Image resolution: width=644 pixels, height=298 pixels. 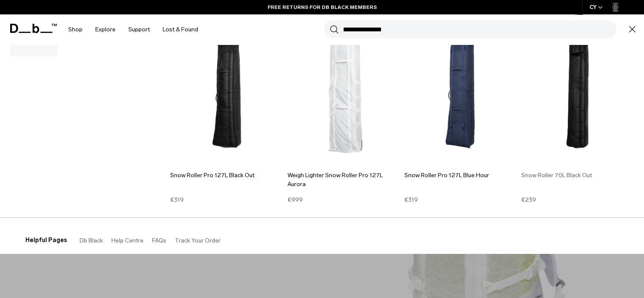 What do you see at coordinates (226, 175) in the screenshot?
I see `h3: Snow Roller Pro 127L Black Out` at bounding box center [226, 175].